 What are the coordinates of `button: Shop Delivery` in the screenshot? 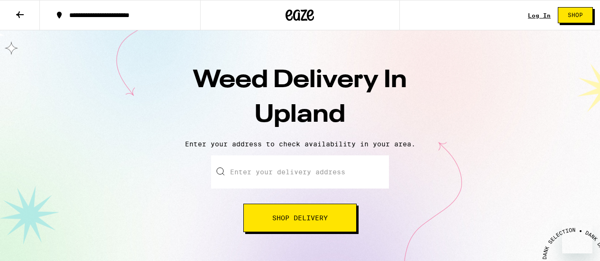 It's located at (300, 218).